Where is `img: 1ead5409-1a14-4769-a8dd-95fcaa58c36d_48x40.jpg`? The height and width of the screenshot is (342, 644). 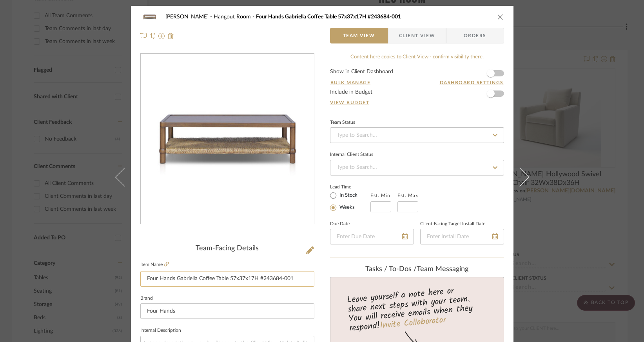
img: 1ead5409-1a14-4769-a8dd-95fcaa58c36d_48x40.jpg is located at coordinates (150, 17).